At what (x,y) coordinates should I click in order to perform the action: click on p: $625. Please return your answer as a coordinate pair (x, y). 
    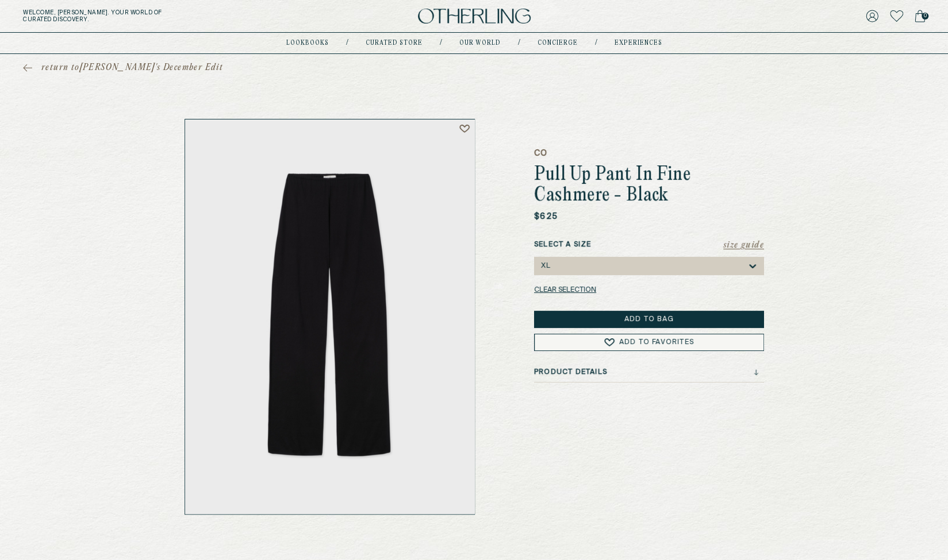
    Looking at the image, I should click on (546, 217).